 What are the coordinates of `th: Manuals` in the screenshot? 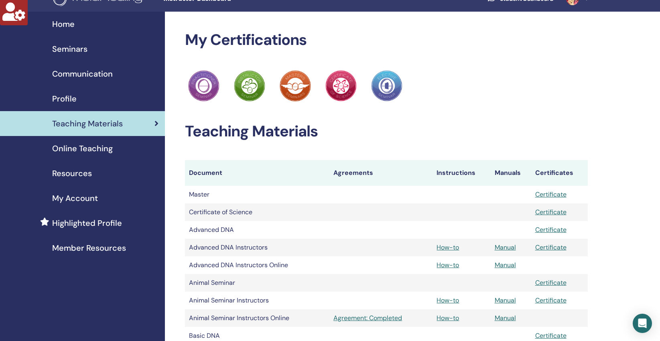 It's located at (511, 173).